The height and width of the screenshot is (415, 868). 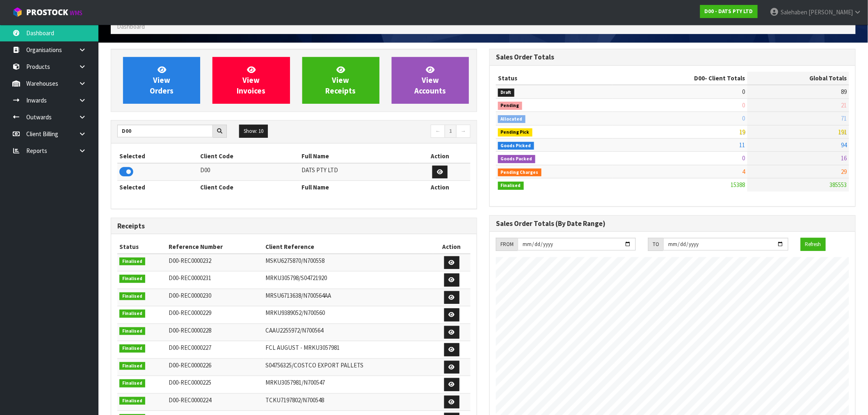 I want to click on span: 29, so click(x=844, y=171).